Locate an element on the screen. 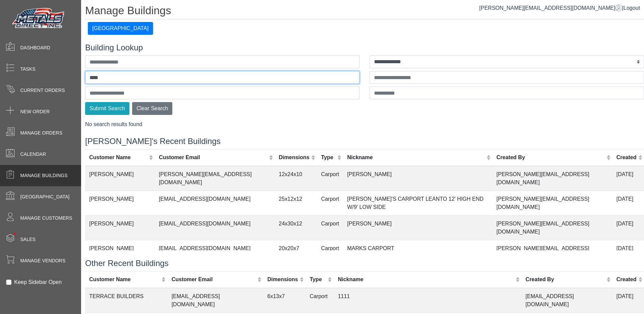 This screenshot has height=314, width=644. td: 20x20x7 is located at coordinates (296, 252).